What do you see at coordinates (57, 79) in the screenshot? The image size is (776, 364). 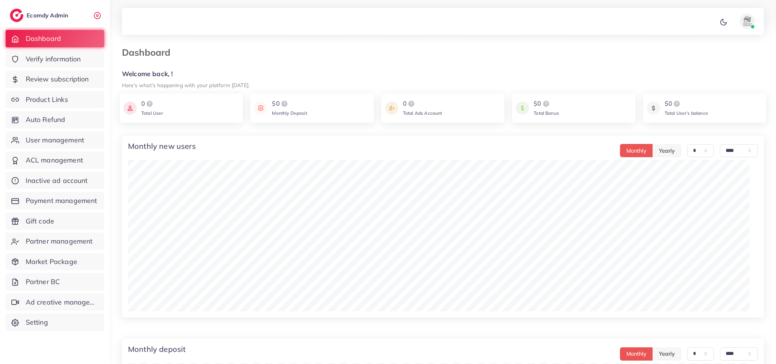 I see `span: Review subscription` at bounding box center [57, 79].